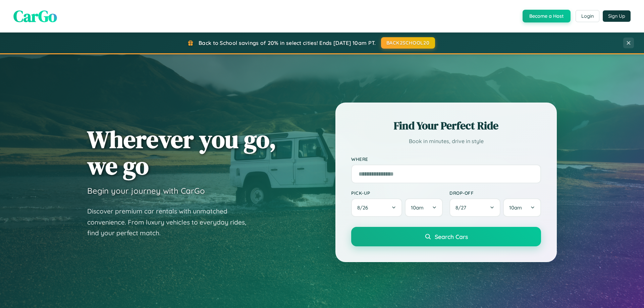 The width and height of the screenshot is (644, 308). What do you see at coordinates (377, 207) in the screenshot?
I see `button: 8/26` at bounding box center [377, 207].